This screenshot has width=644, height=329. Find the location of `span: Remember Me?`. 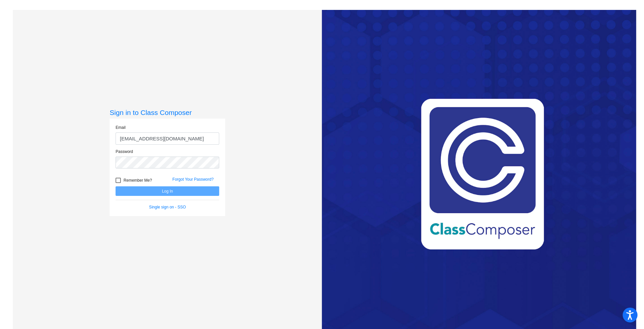

span: Remember Me? is located at coordinates (138, 180).